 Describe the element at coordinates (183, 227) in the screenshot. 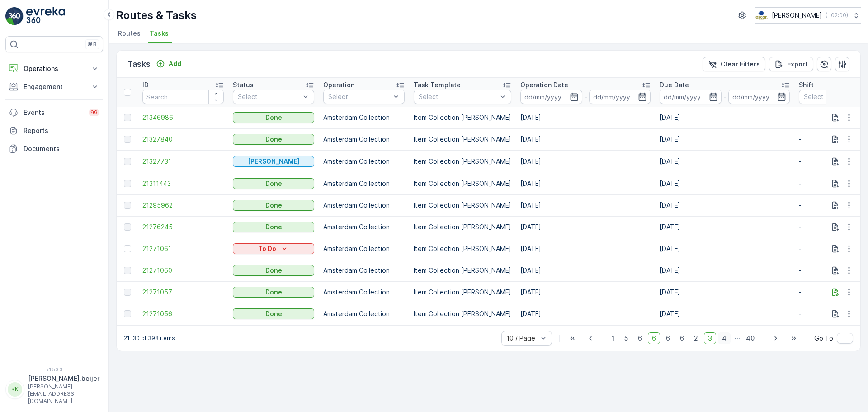

I see `span: 21276245` at that location.